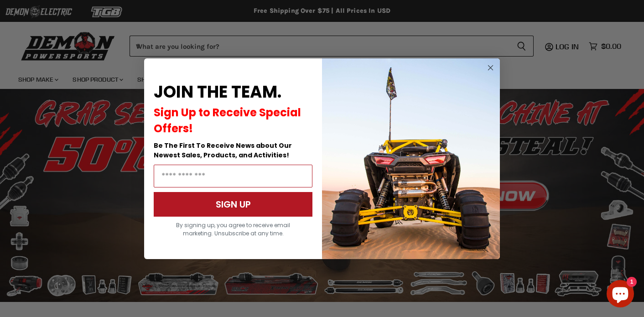 This screenshot has height=317, width=644. What do you see at coordinates (490, 67) in the screenshot?
I see `button: Close dialog` at bounding box center [490, 67].